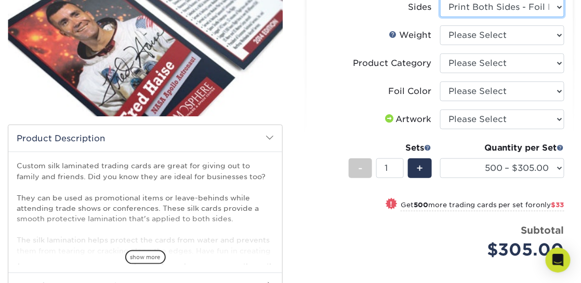 This screenshot has width=581, height=283. Describe the element at coordinates (392, 63) in the screenshot. I see `div: Product Category` at that location.